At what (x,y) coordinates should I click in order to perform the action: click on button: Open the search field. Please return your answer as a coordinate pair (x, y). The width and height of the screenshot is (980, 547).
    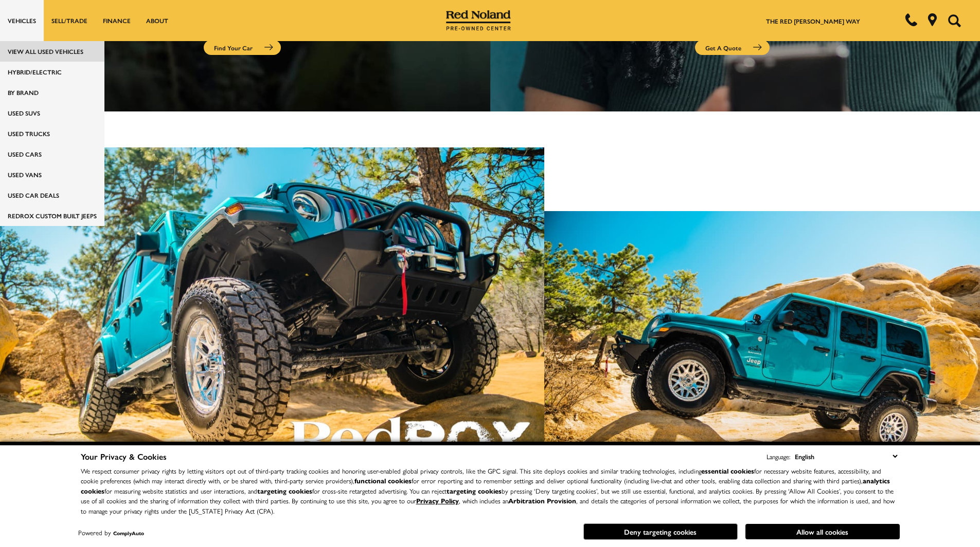
    Looking at the image, I should click on (954, 20).